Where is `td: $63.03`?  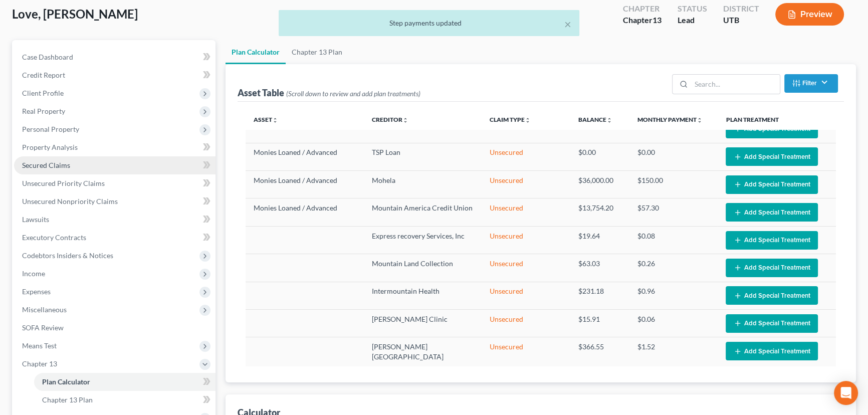
td: $63.03 is located at coordinates (600, 268).